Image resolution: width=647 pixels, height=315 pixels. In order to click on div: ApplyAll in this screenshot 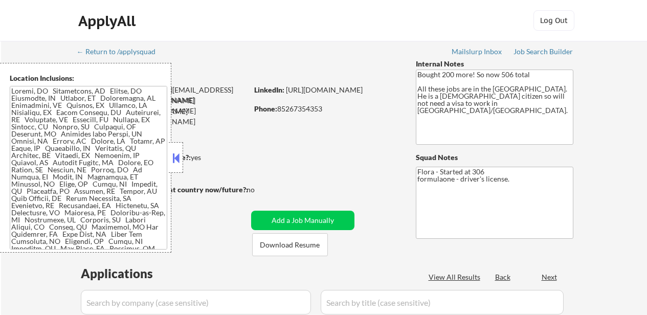, I will do `click(108, 21)`.